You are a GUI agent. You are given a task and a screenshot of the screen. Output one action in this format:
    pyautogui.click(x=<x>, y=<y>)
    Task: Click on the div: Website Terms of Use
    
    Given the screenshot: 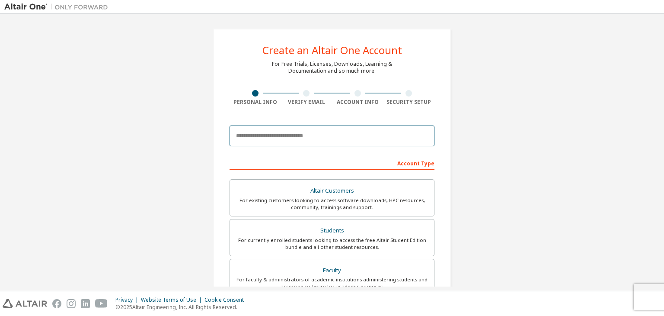 What is the action you would take?
    pyautogui.click(x=173, y=300)
    